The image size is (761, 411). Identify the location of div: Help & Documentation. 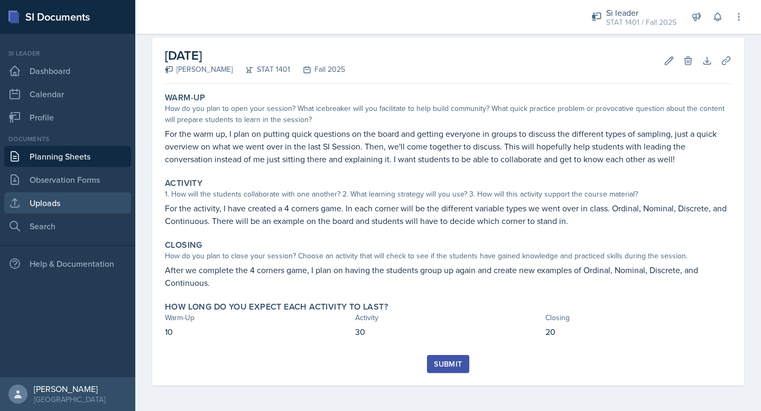
(68, 264).